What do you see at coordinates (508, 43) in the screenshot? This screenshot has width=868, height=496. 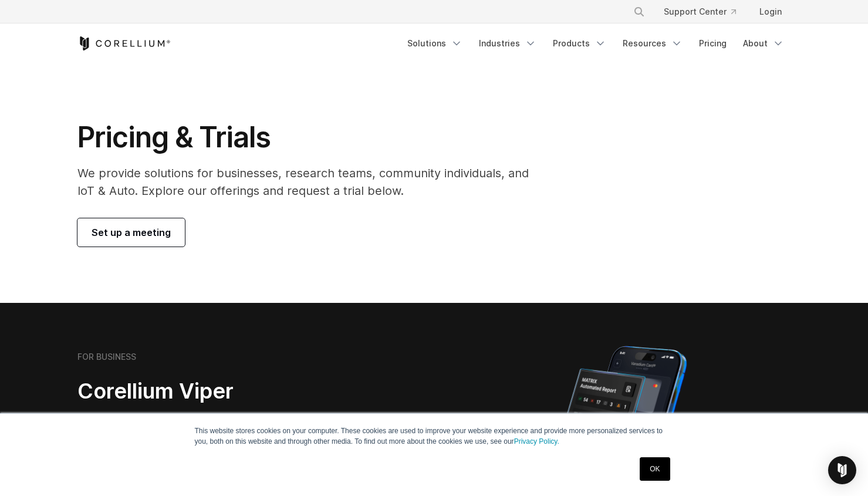 I see `a: Industries` at bounding box center [508, 43].